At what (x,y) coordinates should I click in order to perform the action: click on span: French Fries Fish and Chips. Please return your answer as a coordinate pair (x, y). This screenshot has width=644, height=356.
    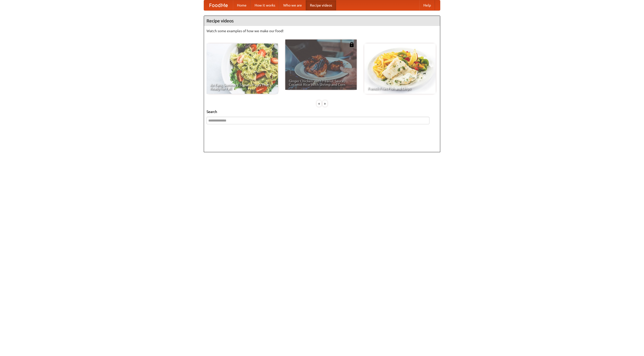
    Looking at the image, I should click on (400, 89).